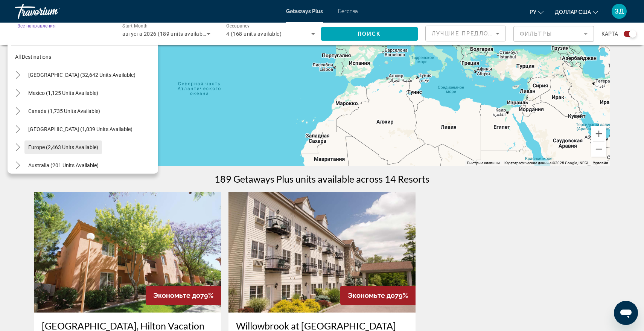 The image size is (644, 331). Describe the element at coordinates (33, 57) in the screenshot. I see `span: All destinations` at that location.